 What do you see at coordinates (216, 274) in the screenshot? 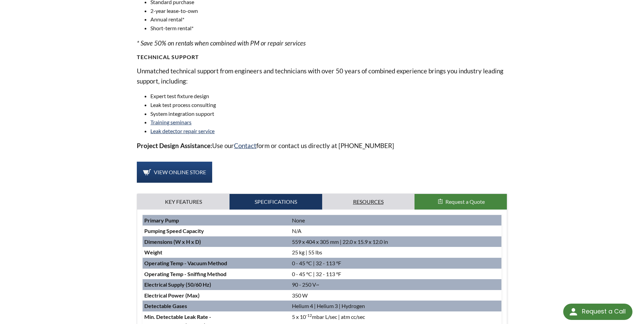
I see `td: Operating Temp - Sniffing Method` at bounding box center [216, 274].